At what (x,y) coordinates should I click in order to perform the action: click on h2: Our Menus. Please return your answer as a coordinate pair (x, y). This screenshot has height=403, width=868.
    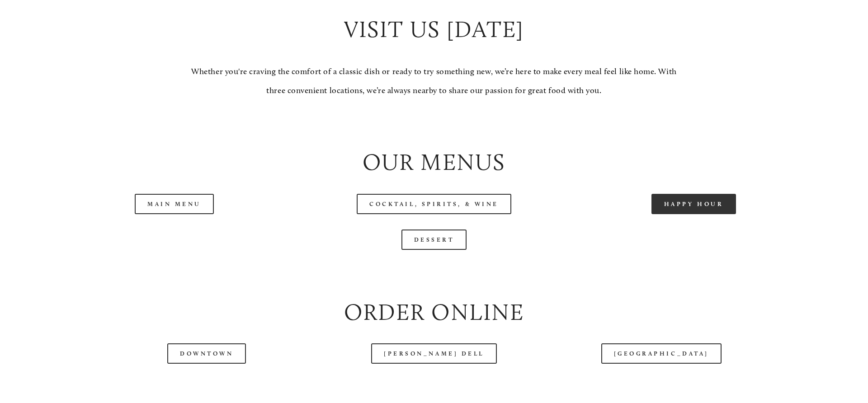
    Looking at the image, I should click on (434, 162).